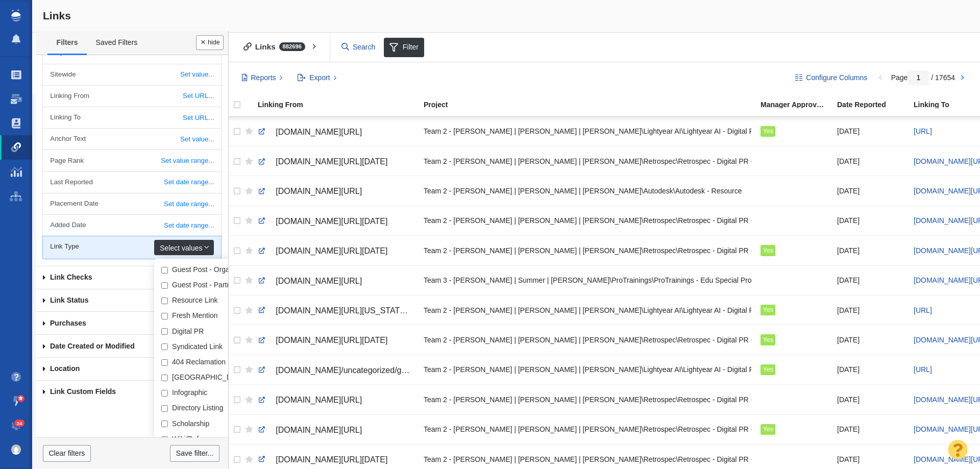 This screenshot has width=980, height=469. What do you see at coordinates (16, 15) in the screenshot?
I see `img: buzzstream_logo_iconsimple.png` at bounding box center [16, 15].